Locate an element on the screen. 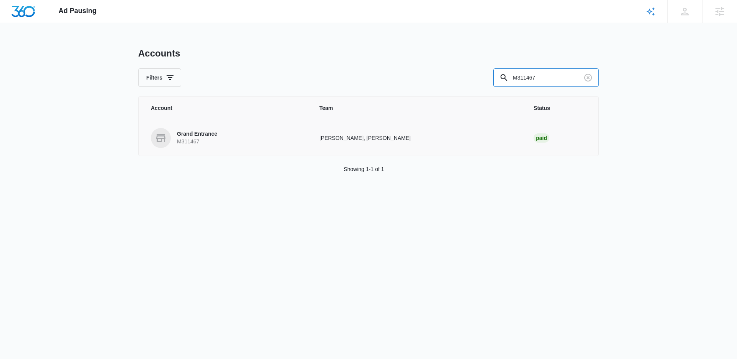  p: M311467 is located at coordinates (197, 142).